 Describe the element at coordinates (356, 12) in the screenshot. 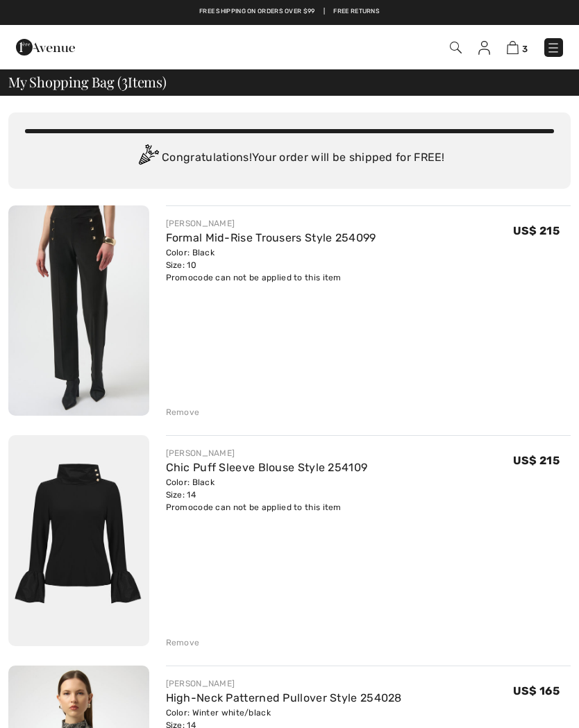

I see `a: Free Returns` at that location.